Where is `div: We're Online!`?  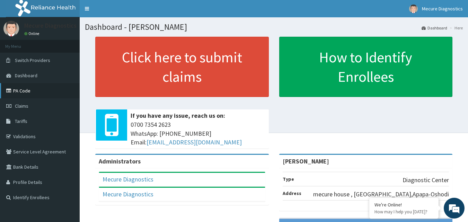
div: We're Online! is located at coordinates (404, 205).